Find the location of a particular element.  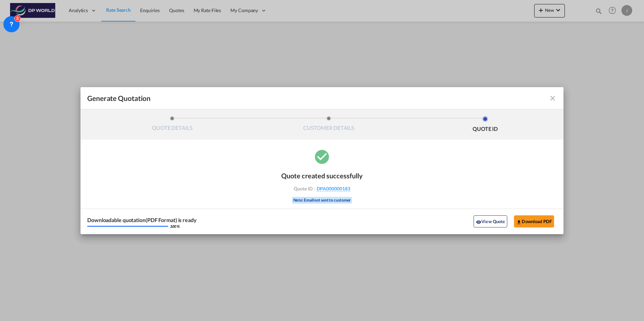

md-icon: icon-download is located at coordinates (519, 222).